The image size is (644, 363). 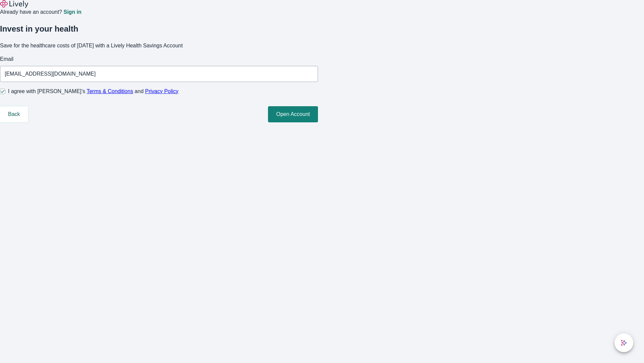 I want to click on div: Sign in, so click(x=72, y=12).